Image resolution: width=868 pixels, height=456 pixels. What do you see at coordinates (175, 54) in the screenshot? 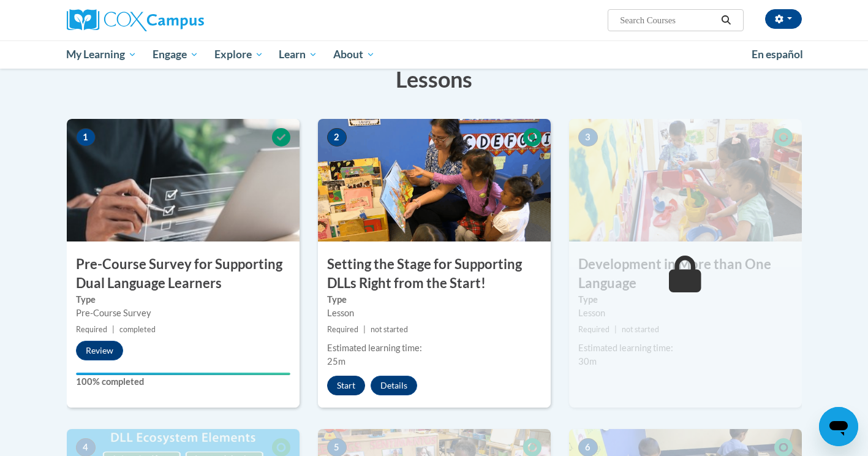
I see `a: Engage` at bounding box center [175, 54].